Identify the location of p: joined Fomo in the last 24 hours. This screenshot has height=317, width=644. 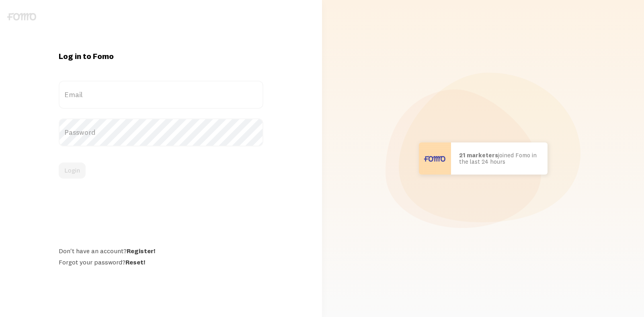
(500, 159).